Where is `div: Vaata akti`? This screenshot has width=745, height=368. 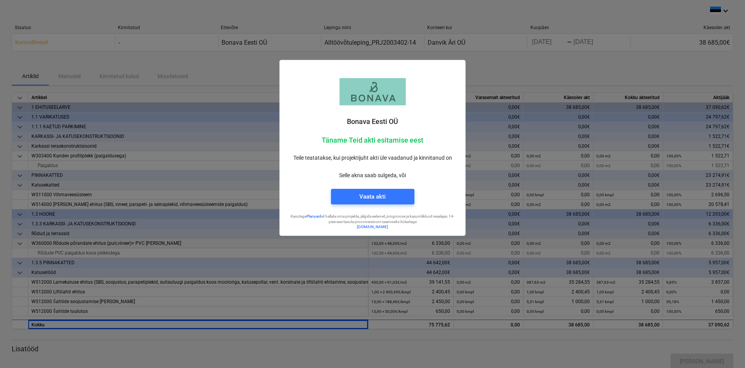 div: Vaata akti is located at coordinates (373, 196).